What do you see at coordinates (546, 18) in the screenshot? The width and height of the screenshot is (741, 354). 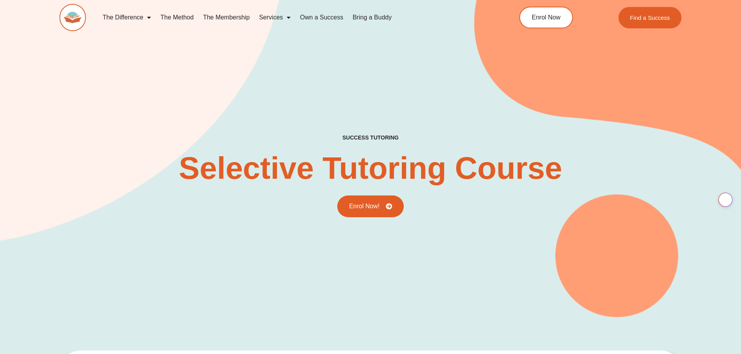 I see `span: Enrol Now` at bounding box center [546, 18].